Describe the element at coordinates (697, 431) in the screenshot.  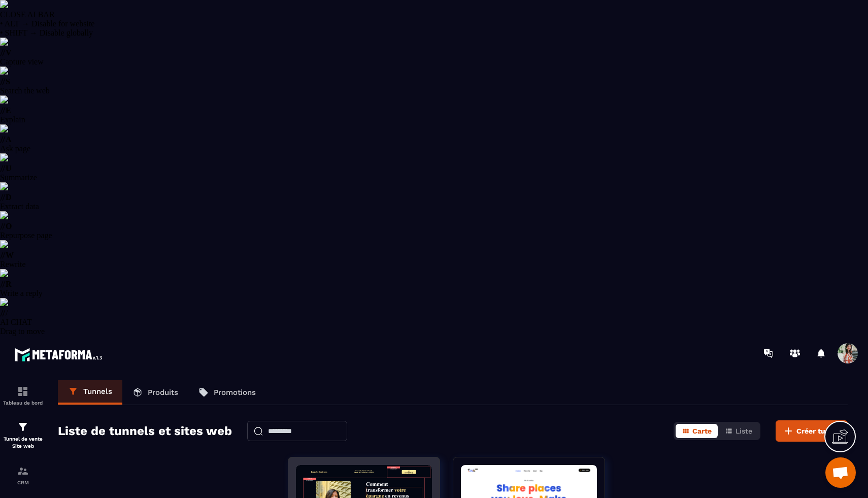
I see `button: Carte` at that location.